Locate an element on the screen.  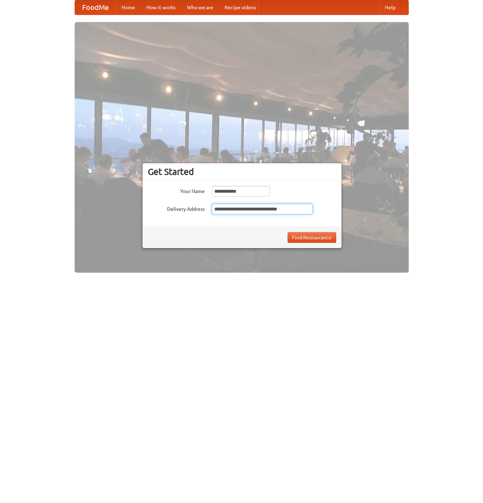
a: Home is located at coordinates (128, 7).